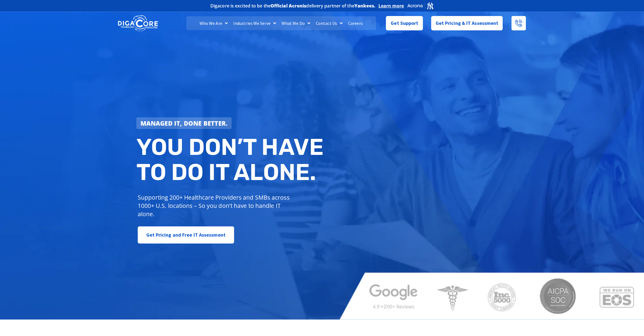 The height and width of the screenshot is (336, 644). Describe the element at coordinates (355, 23) in the screenshot. I see `a: Careers` at that location.